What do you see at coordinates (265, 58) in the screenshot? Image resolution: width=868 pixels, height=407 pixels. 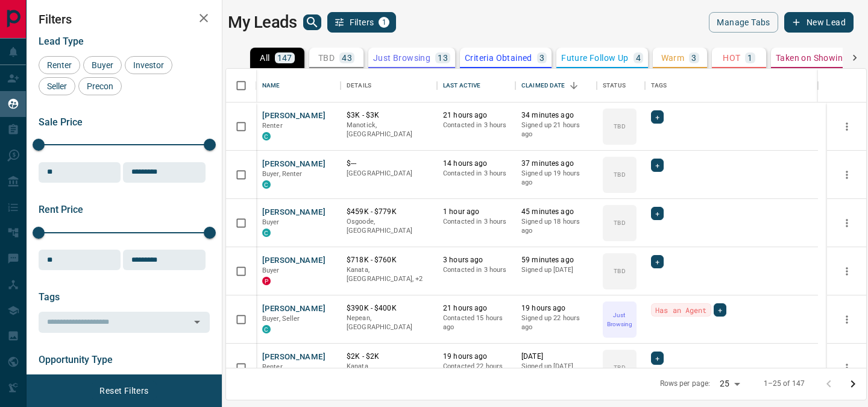 I see `p: All` at bounding box center [265, 58].